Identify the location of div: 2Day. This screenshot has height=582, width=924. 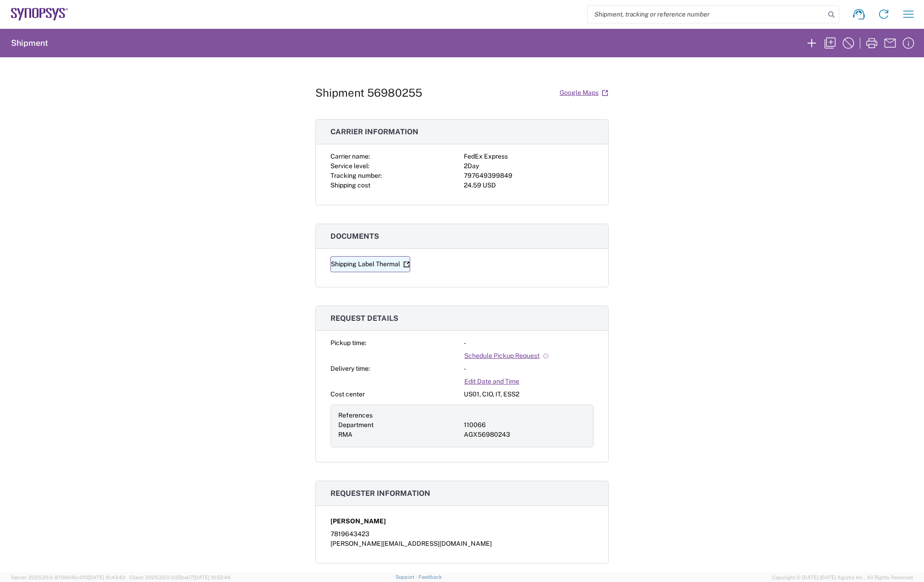
(528, 166).